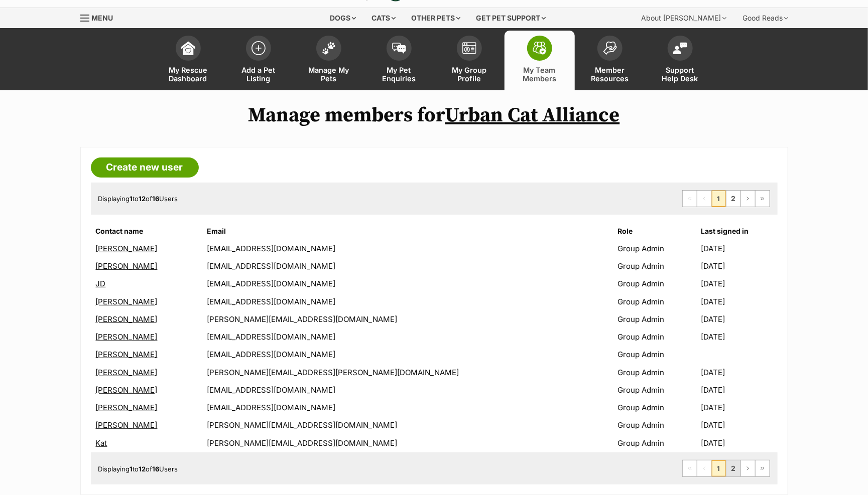 The height and width of the screenshot is (495, 868). Describe the element at coordinates (101, 284) in the screenshot. I see `a: JD` at that location.